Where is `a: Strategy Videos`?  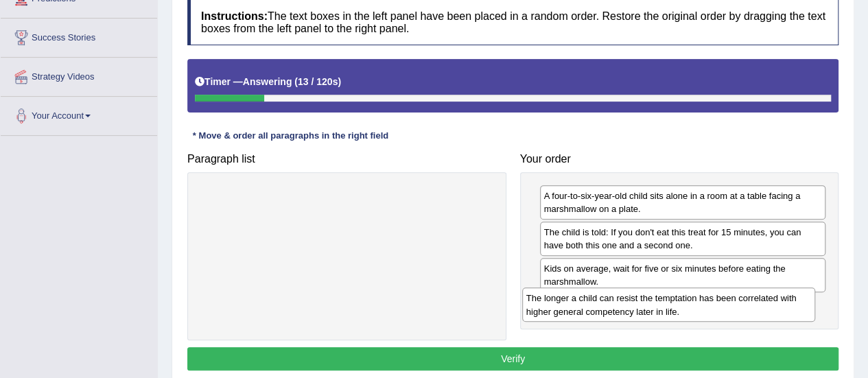
a: Strategy Videos is located at coordinates (79, 75).